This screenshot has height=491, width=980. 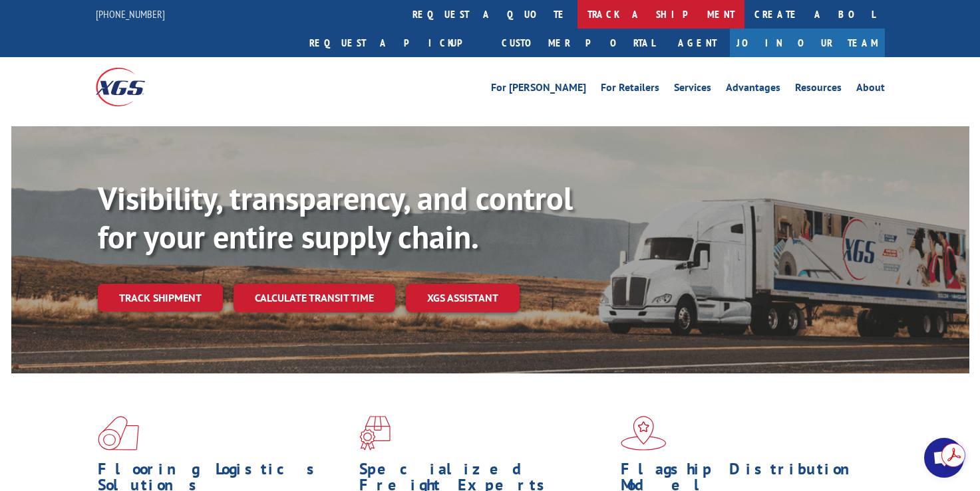 What do you see at coordinates (395, 42) in the screenshot?
I see `a: Request a pickup` at bounding box center [395, 42].